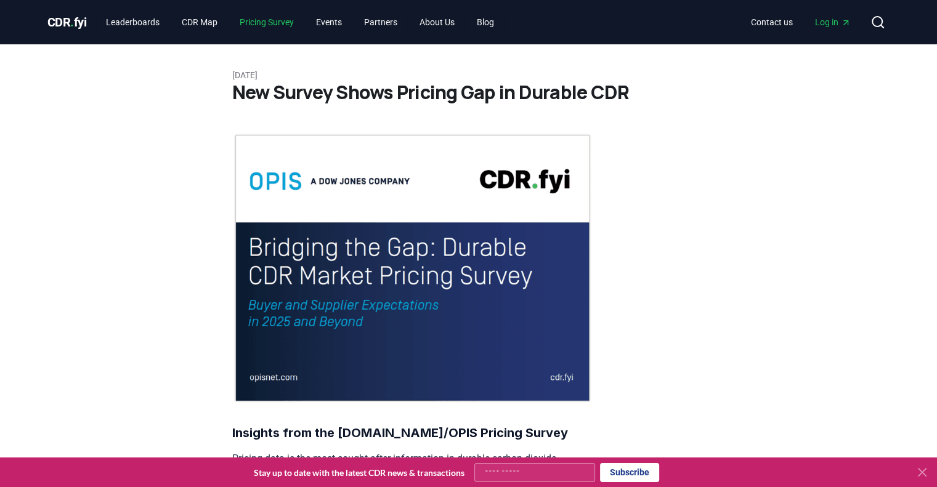  Describe the element at coordinates (381, 22) in the screenshot. I see `a: Partners` at that location.